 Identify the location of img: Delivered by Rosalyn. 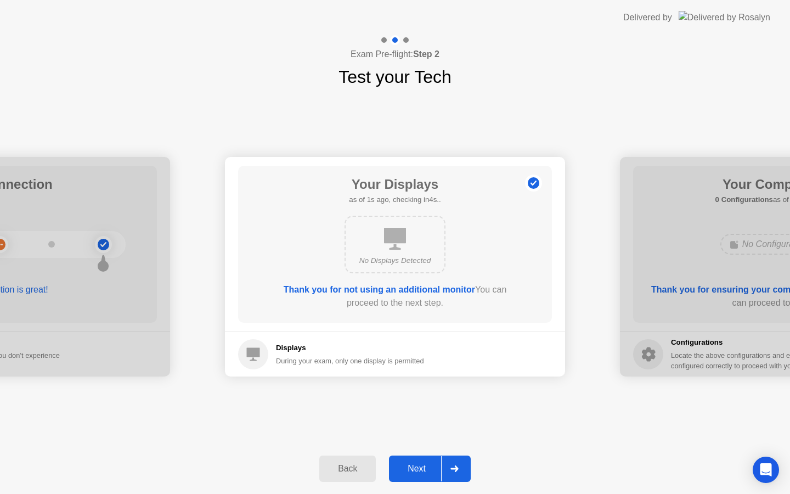
(724, 17).